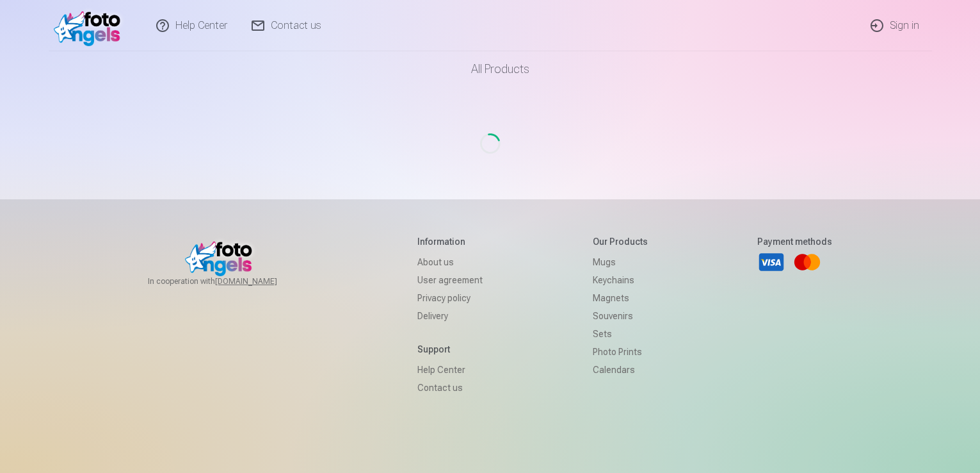 This screenshot has height=473, width=980. Describe the element at coordinates (620, 369) in the screenshot. I see `a: Calendars` at that location.